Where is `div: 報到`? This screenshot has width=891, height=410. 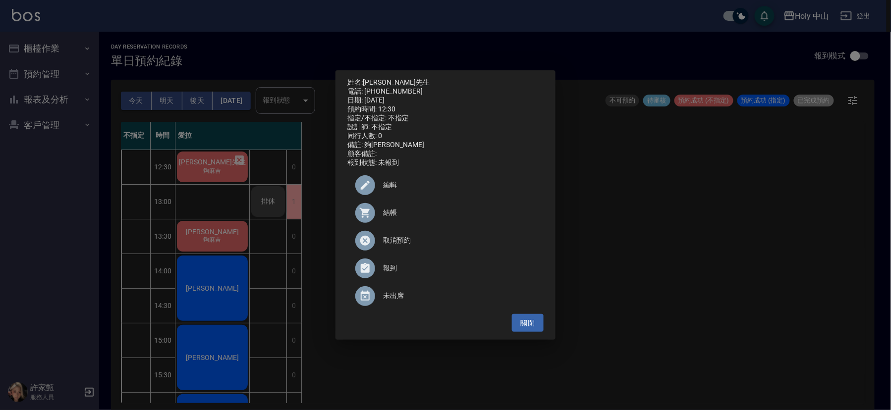
div: 報到 is located at coordinates (445, 268).